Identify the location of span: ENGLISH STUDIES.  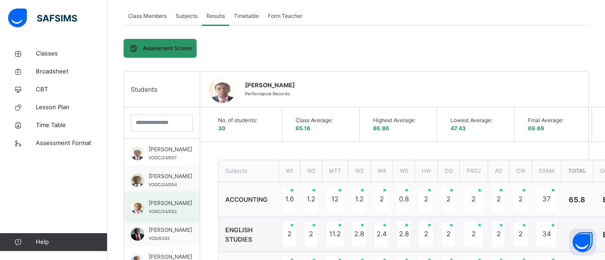
(239, 235).